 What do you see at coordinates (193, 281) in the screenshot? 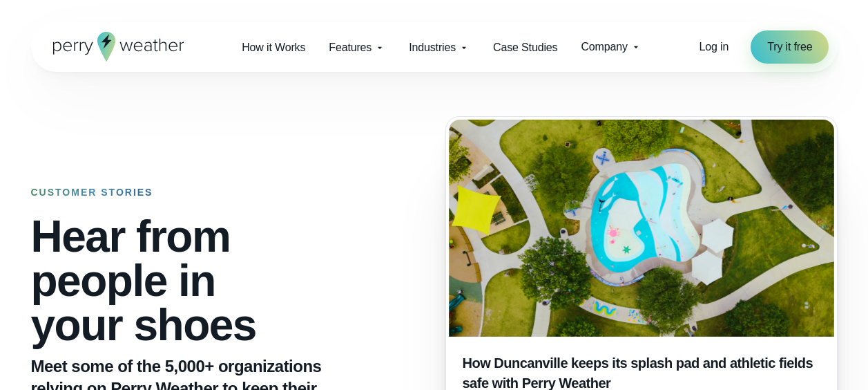
I see `h1: Hear from people in your shoes` at bounding box center [193, 281].